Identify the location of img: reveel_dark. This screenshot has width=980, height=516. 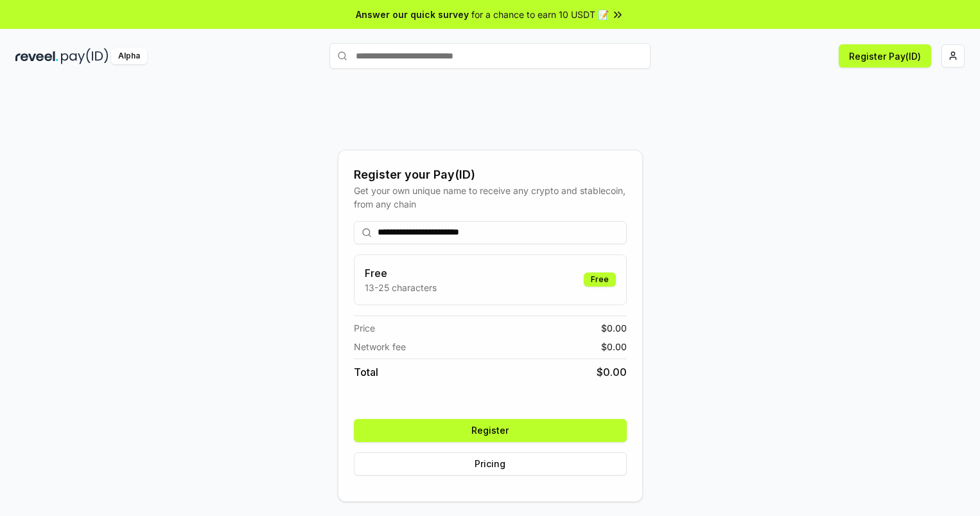
(36, 56).